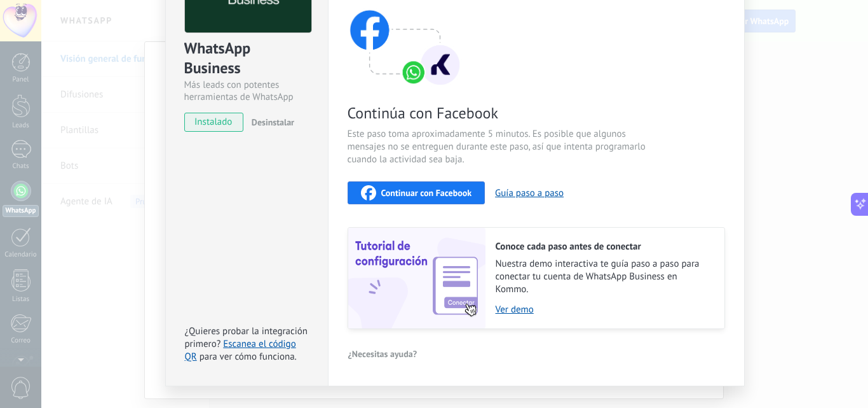  I want to click on span: Continúa con Facebook, so click(499, 112).